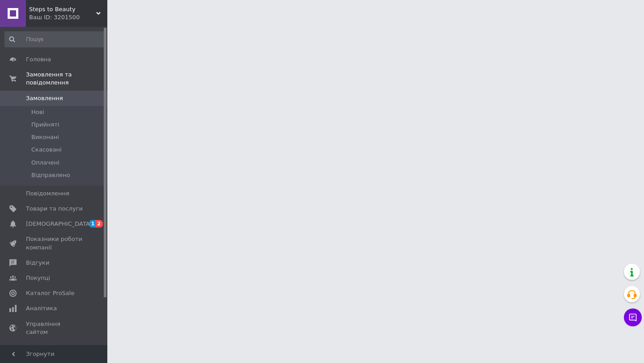  I want to click on div: Ваш ID: 3201500, so click(68, 18).